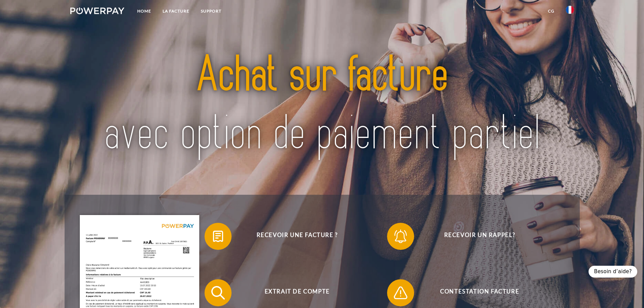 This screenshot has height=308, width=644. Describe the element at coordinates (293, 293) in the screenshot. I see `a: Extrait de compte` at that location.